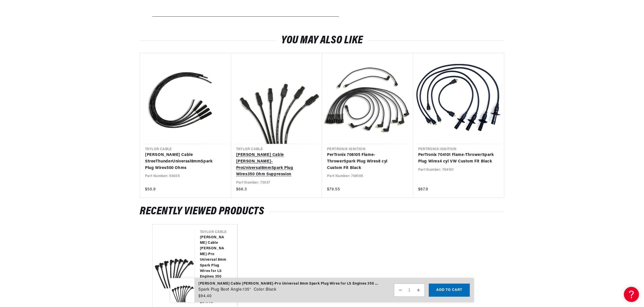  What do you see at coordinates (247, 290) in the screenshot?
I see `dd: 135°` at bounding box center [247, 290].